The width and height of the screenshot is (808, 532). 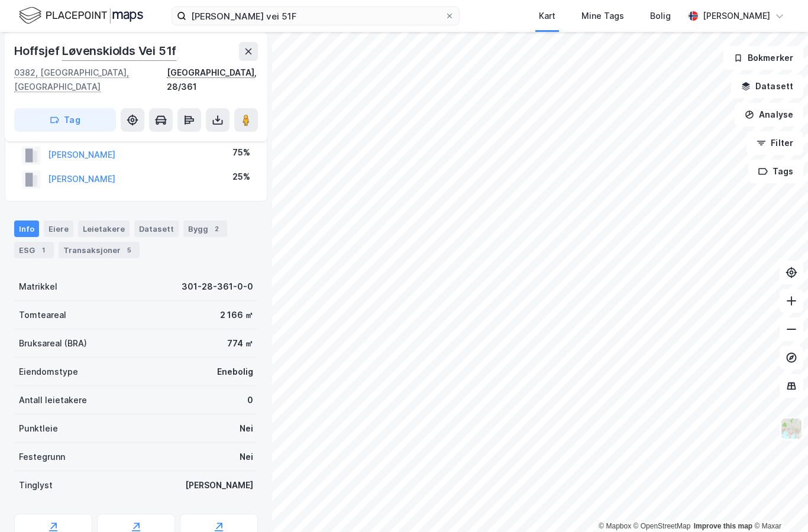 What do you see at coordinates (241, 152) in the screenshot?
I see `div: 75%` at bounding box center [241, 152].